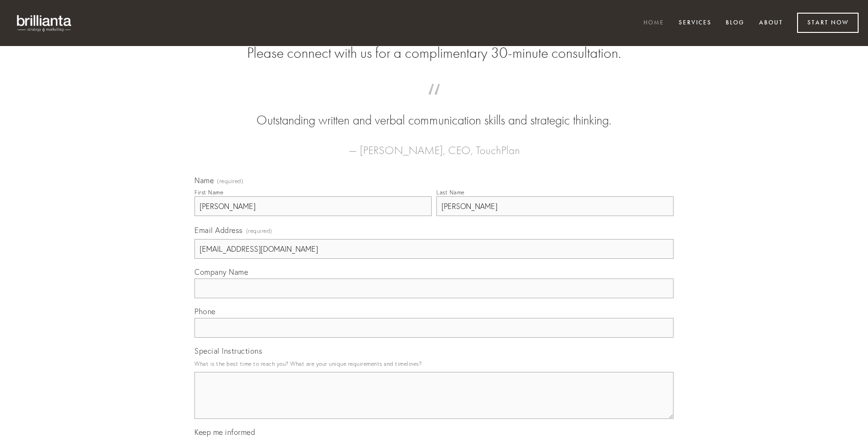 The width and height of the screenshot is (868, 441). Describe the element at coordinates (224, 432) in the screenshot. I see `span: Keep me informed` at that location.